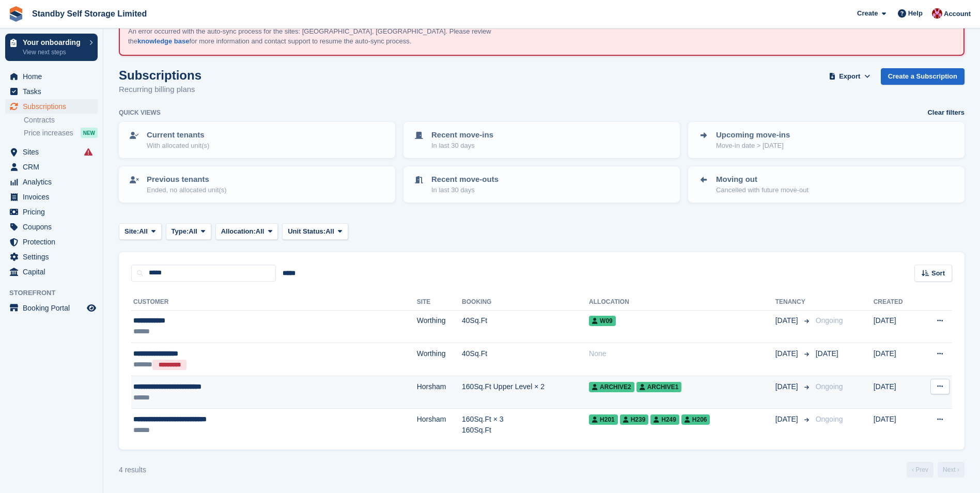 The width and height of the screenshot is (980, 493). Describe the element at coordinates (439, 302) in the screenshot. I see `th: Site` at that location.